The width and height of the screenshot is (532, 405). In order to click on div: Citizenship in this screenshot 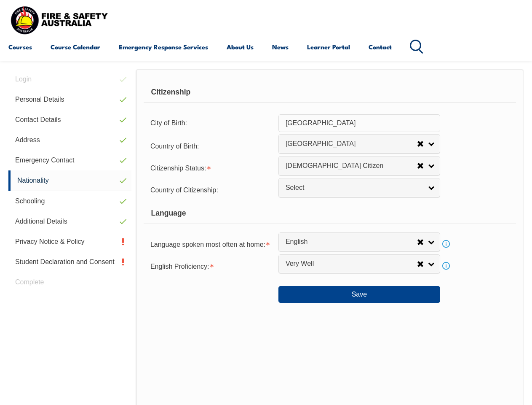, I will do `click(330, 92)`.